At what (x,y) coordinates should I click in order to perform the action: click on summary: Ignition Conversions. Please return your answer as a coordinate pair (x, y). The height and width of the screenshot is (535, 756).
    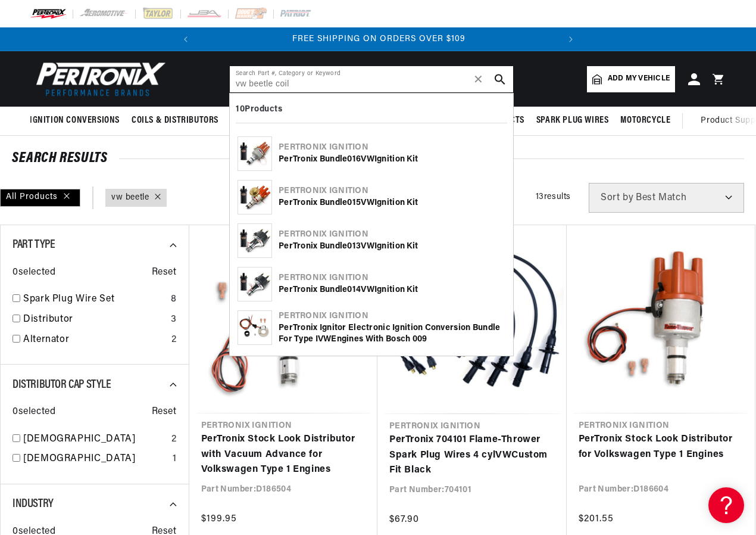
    Looking at the image, I should click on (77, 121).